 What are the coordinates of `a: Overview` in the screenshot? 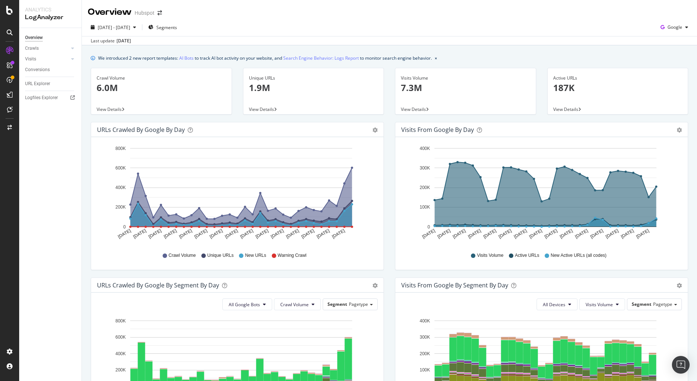 It's located at (51, 38).